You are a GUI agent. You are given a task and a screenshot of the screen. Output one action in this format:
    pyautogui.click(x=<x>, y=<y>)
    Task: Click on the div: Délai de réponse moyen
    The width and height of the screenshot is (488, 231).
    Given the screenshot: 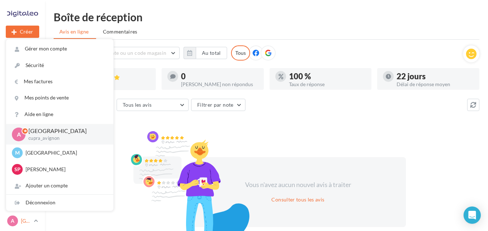 What is the action you would take?
    pyautogui.click(x=435, y=84)
    